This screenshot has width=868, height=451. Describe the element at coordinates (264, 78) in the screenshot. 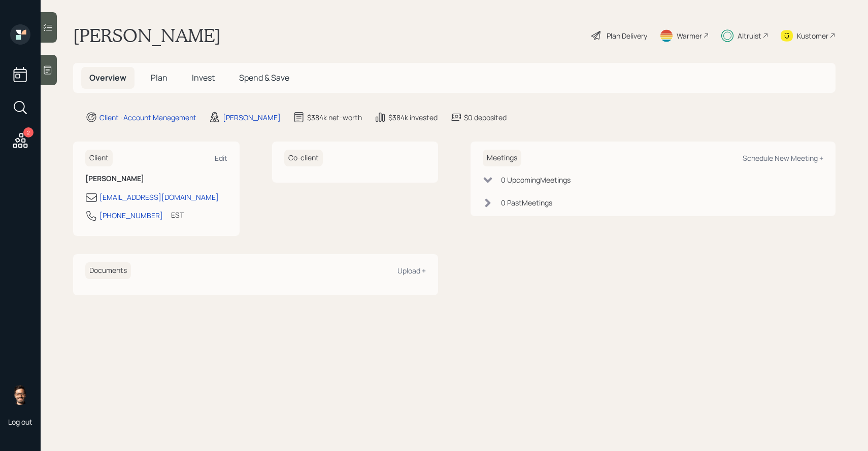

I see `span: Spend & Save` at that location.